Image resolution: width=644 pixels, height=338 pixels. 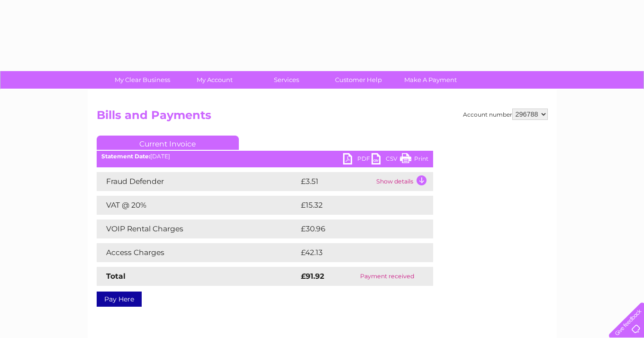 What do you see at coordinates (387, 276) in the screenshot?
I see `td: Payment received` at bounding box center [387, 276].